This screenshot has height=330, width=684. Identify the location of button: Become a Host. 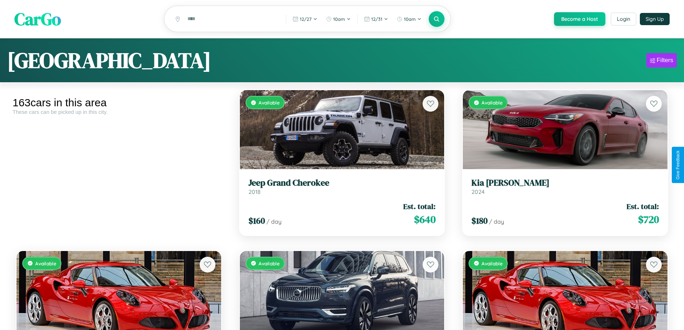
(579, 19).